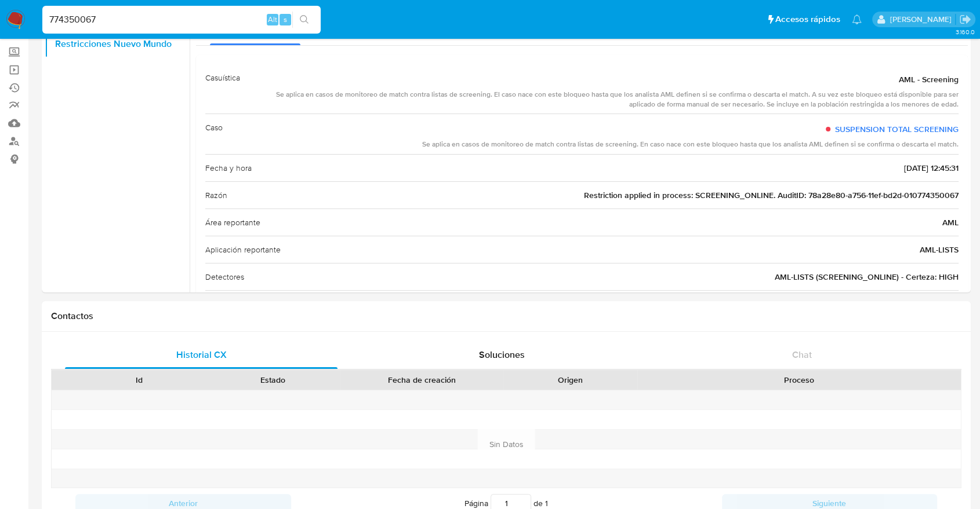  Describe the element at coordinates (922, 19) in the screenshot. I see `p: juan.tosini@mercadolibre.com` at that location.